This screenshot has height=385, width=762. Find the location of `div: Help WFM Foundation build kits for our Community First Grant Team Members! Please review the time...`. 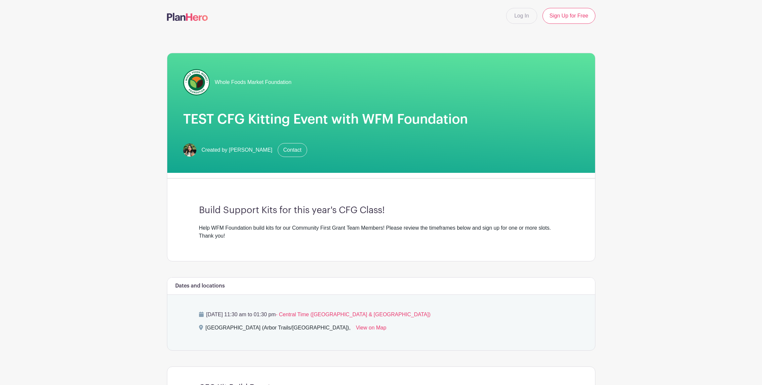

div: Help WFM Foundation build kits for our Community First Grant Team Members! Please review the time... is located at coordinates (381, 232).